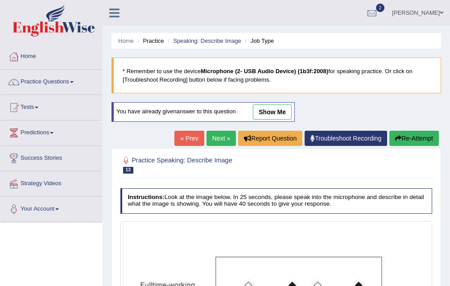 Image resolution: width=450 pixels, height=286 pixels. What do you see at coordinates (345, 138) in the screenshot?
I see `a: Troubleshoot Recording` at bounding box center [345, 138].